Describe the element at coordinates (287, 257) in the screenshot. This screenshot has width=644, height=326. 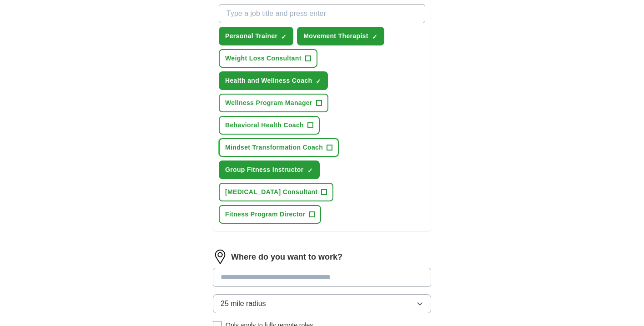
I see `label: Where do you want to work?` at that location.